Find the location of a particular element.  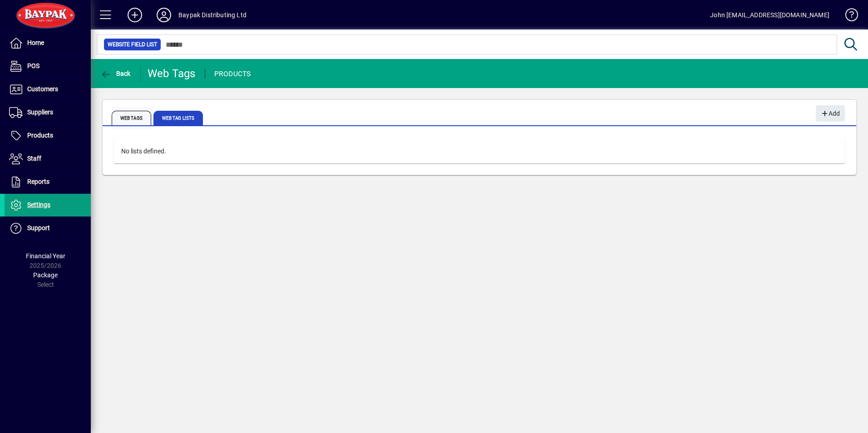

span: Home is located at coordinates (36, 43).